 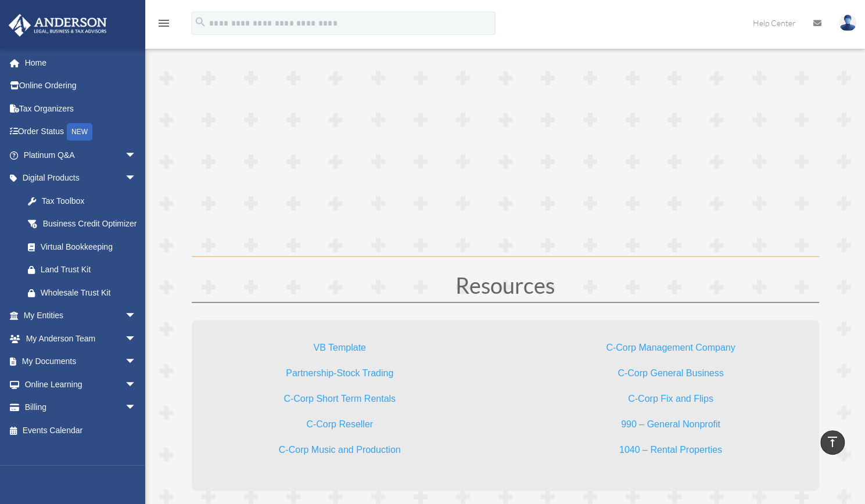 What do you see at coordinates (81, 155) in the screenshot?
I see `a: Platinum Q&Aarrow_drop_down` at bounding box center [81, 155].